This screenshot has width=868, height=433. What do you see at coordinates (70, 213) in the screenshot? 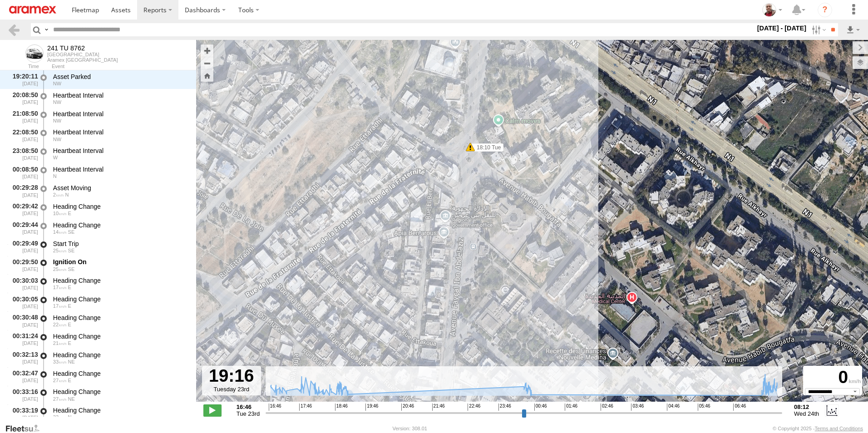
I see `span: Heading: 107` at bounding box center [70, 213].